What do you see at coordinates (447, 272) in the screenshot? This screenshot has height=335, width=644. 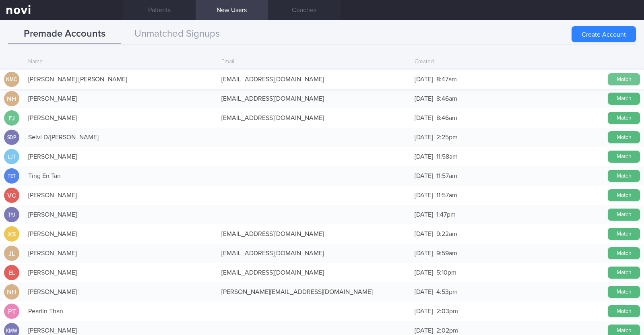 I see `span: 5:10pm` at bounding box center [447, 272].